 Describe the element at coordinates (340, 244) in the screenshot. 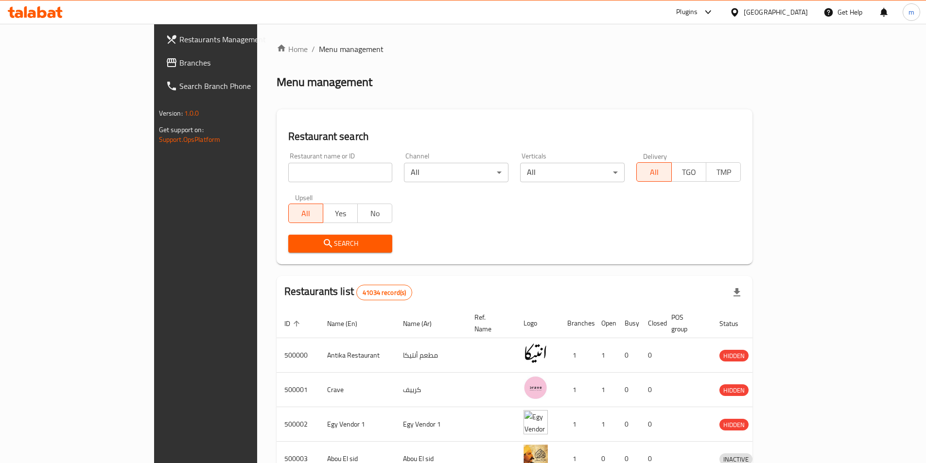

I see `button: Search` at that location.